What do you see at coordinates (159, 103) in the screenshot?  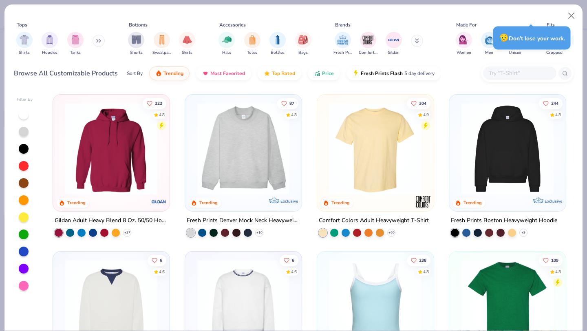 I see `span: 222` at bounding box center [159, 103].